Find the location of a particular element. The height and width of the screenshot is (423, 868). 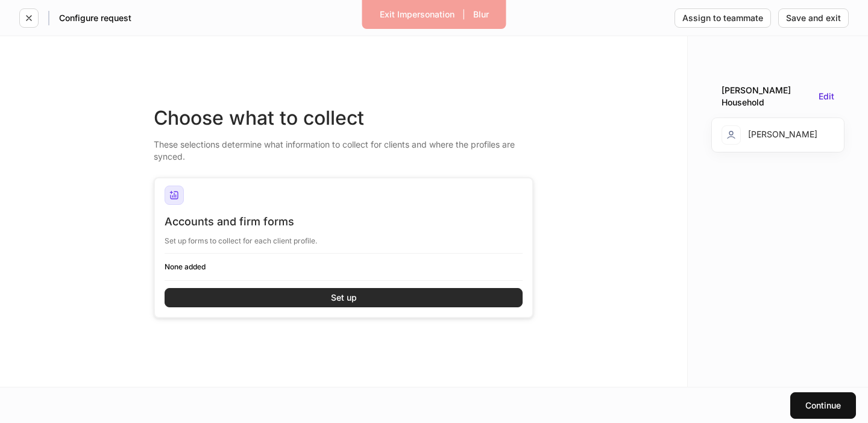

button: Save and exit is located at coordinates (813, 18).